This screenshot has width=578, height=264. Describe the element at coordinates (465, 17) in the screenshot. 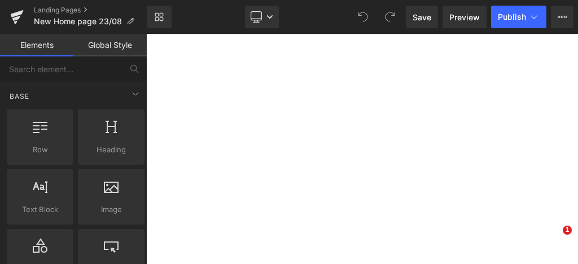

I see `a: Preview` at that location.